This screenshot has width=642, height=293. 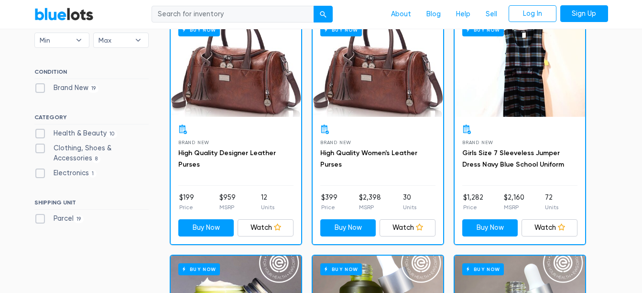 I want to click on a: Sign Up, so click(x=585, y=14).